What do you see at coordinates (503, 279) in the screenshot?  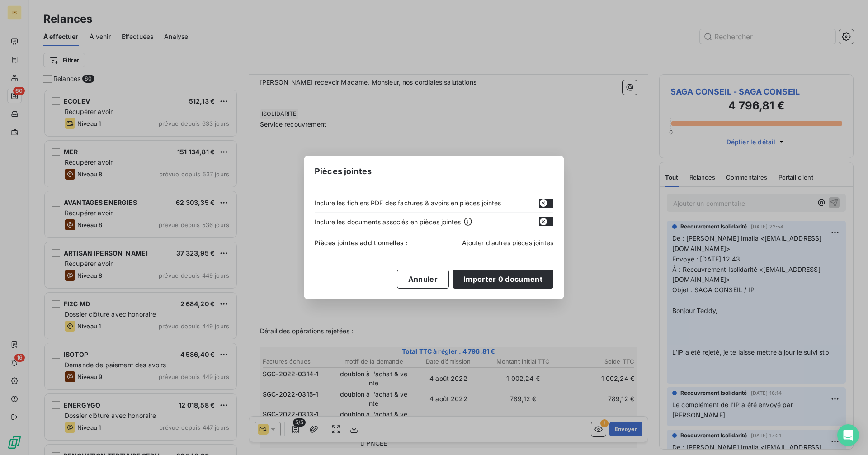 I see `button: Importer 0 document` at bounding box center [503, 279].